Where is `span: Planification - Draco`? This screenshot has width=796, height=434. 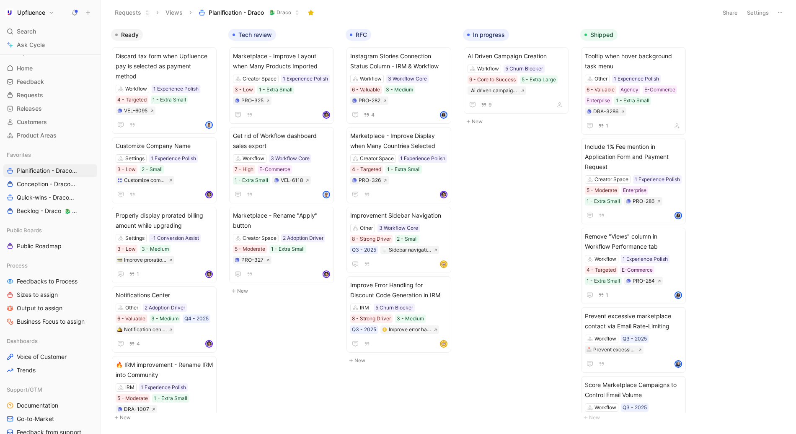
span: Planification - Draco is located at coordinates (236, 13).